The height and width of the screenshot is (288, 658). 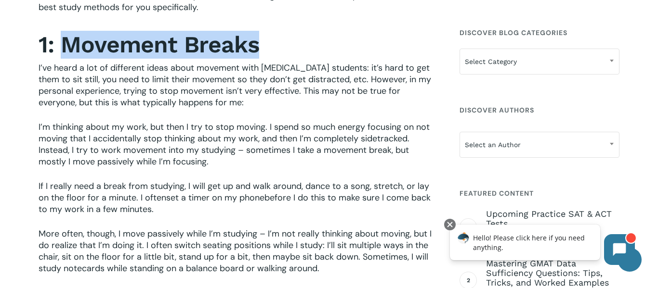 What do you see at coordinates (215, 198) in the screenshot?
I see `span: set a timer on my phone` at bounding box center [215, 198].